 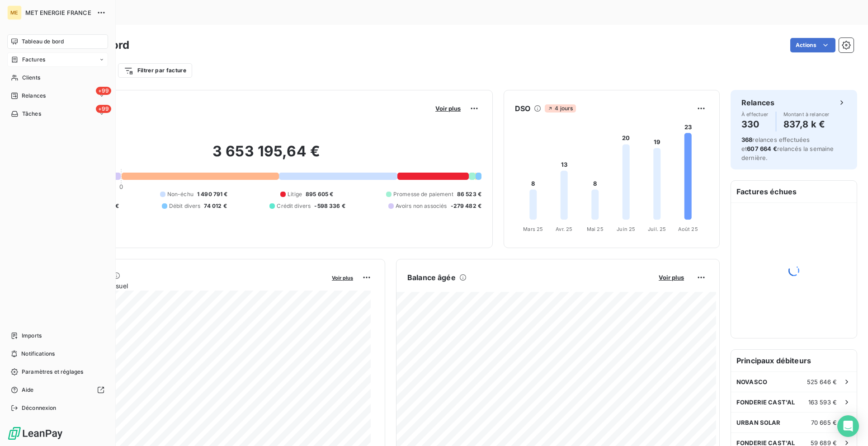 I want to click on span: -598 336 €, so click(x=329, y=206).